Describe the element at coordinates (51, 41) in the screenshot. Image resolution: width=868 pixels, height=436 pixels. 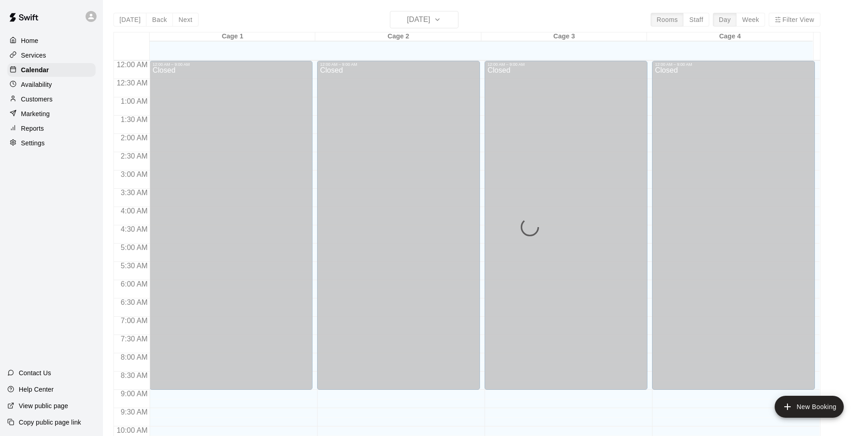
I see `a: Home` at that location.